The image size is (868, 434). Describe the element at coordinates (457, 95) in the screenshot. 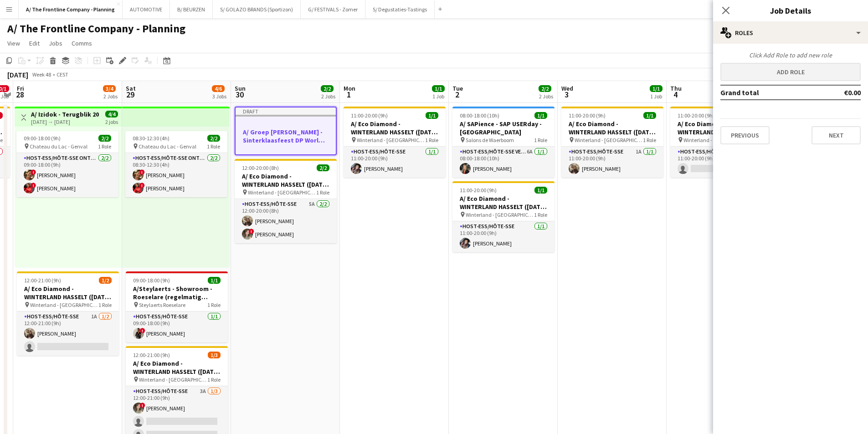

I see `span: 2` at that location.